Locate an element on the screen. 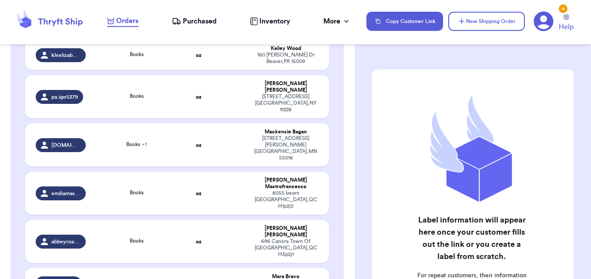  div: More is located at coordinates (337, 21).